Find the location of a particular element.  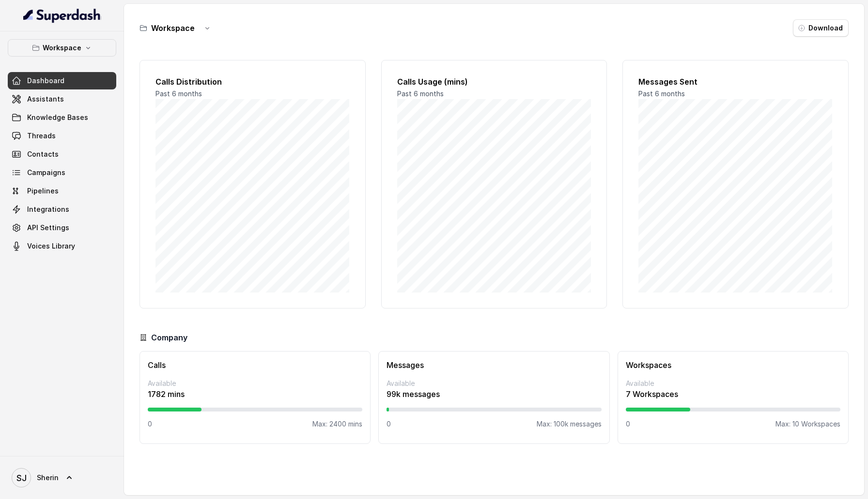

h3: Workspaces is located at coordinates (732, 365).